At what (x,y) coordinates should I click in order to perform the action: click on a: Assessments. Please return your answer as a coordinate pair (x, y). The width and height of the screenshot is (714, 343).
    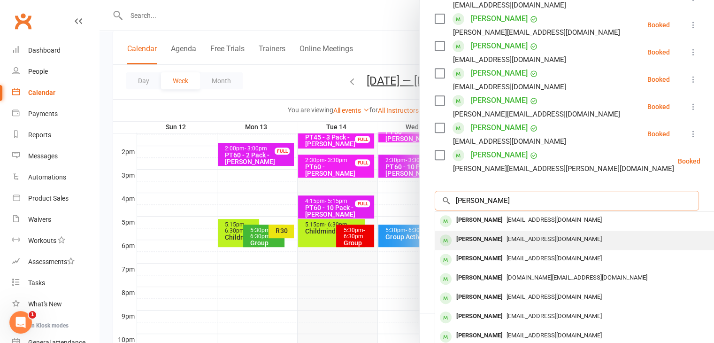
    Looking at the image, I should click on (55, 261).